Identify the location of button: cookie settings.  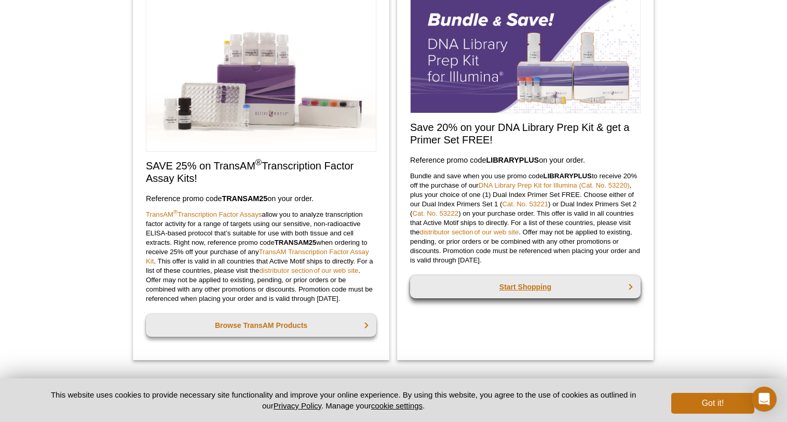
(397, 405).